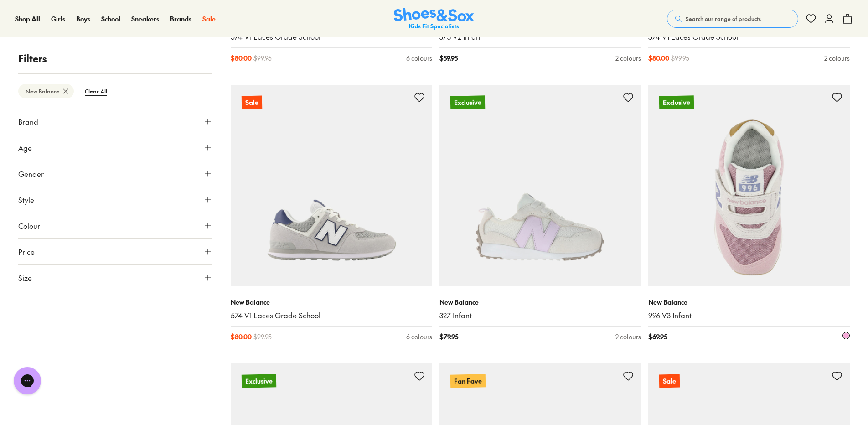  What do you see at coordinates (25, 148) in the screenshot?
I see `span: Age` at bounding box center [25, 148].